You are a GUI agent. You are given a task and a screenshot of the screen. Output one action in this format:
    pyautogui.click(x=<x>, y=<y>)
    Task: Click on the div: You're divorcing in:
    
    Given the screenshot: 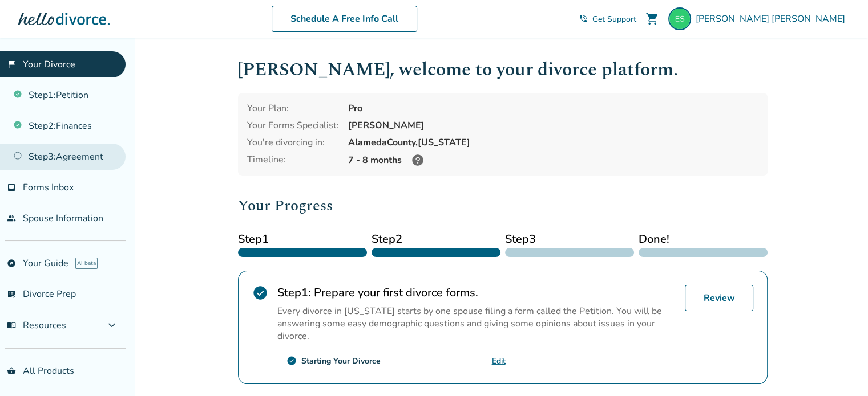 What is the action you would take?
    pyautogui.click(x=293, y=142)
    